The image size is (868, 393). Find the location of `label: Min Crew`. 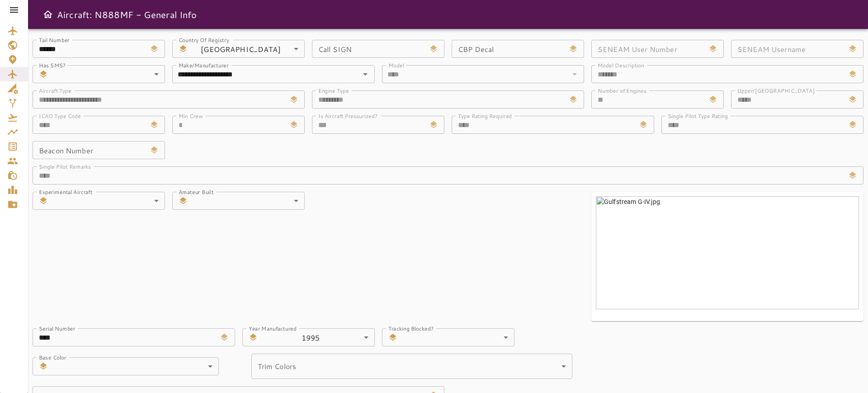

label: Min Crew is located at coordinates (191, 116).